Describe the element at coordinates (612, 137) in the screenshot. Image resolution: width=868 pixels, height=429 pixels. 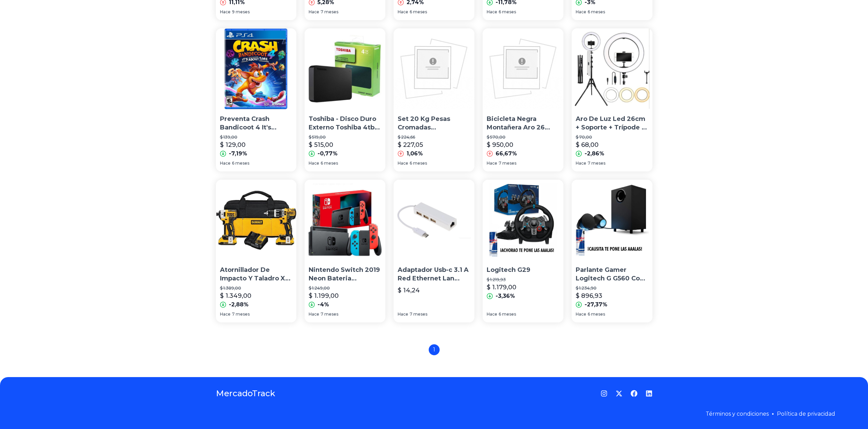
I see `p: $ 70,00` at that location.